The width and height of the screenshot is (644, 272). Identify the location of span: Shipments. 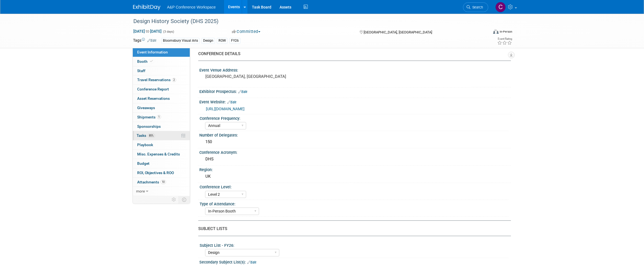
(149, 117).